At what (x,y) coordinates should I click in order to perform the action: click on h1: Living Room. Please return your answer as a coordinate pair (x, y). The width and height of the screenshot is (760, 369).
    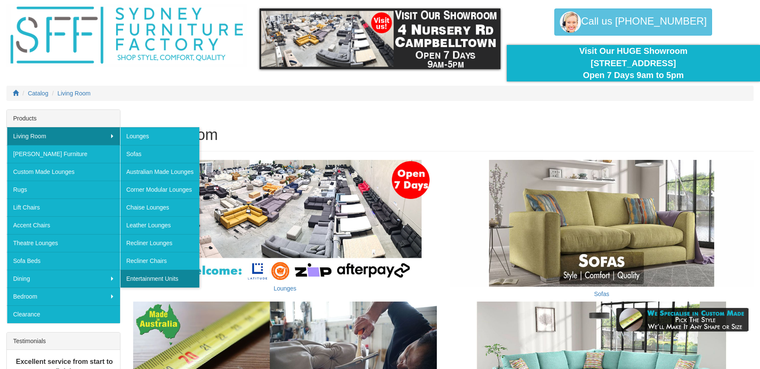
    Looking at the image, I should click on (443, 135).